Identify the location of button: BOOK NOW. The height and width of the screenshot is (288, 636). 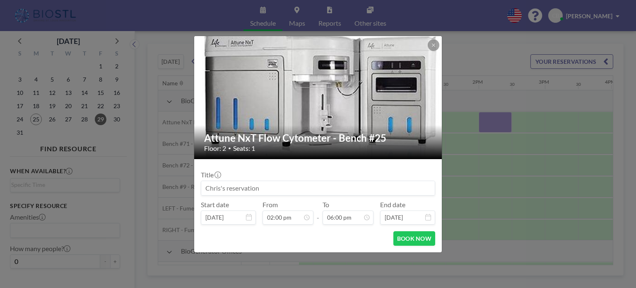
(414, 238).